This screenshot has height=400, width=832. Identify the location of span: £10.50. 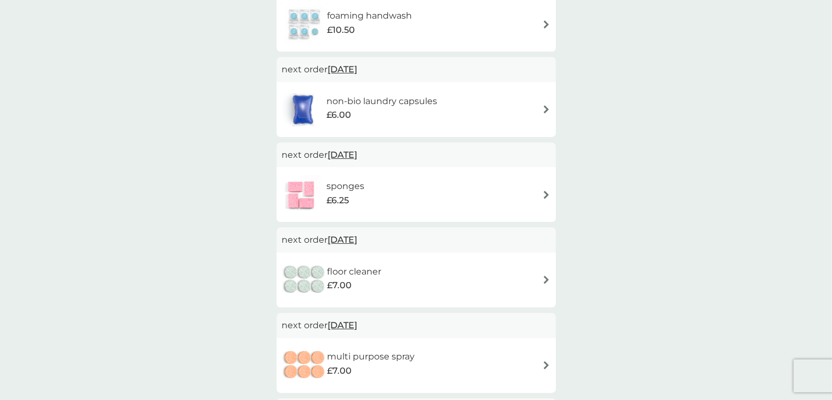
(341, 30).